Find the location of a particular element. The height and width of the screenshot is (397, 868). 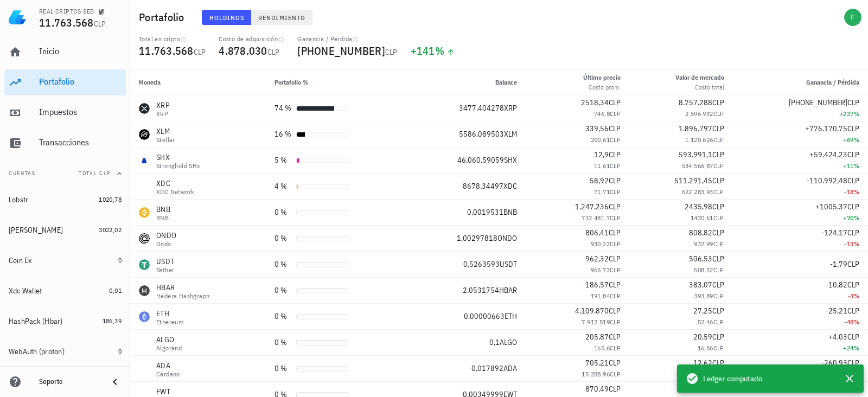

span: 186,39 is located at coordinates (112, 320).